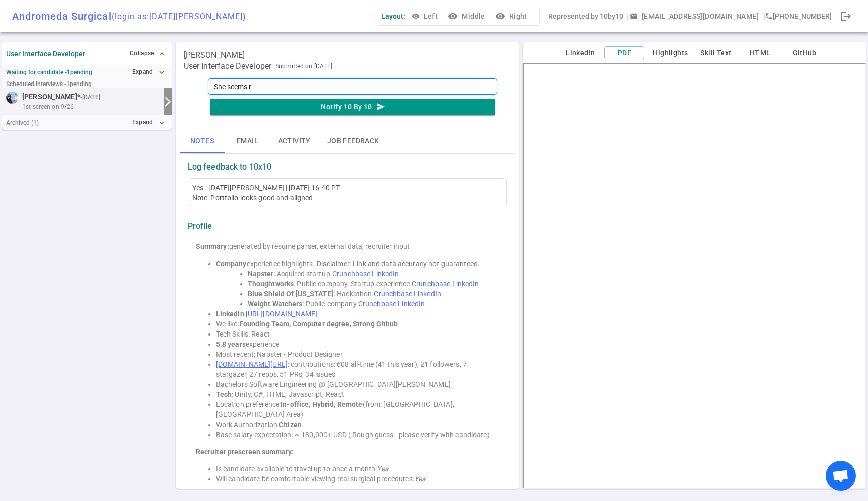 The width and height of the screenshot is (868, 501). I want to click on small: Scheduled interviews - 1 pending, so click(49, 84).